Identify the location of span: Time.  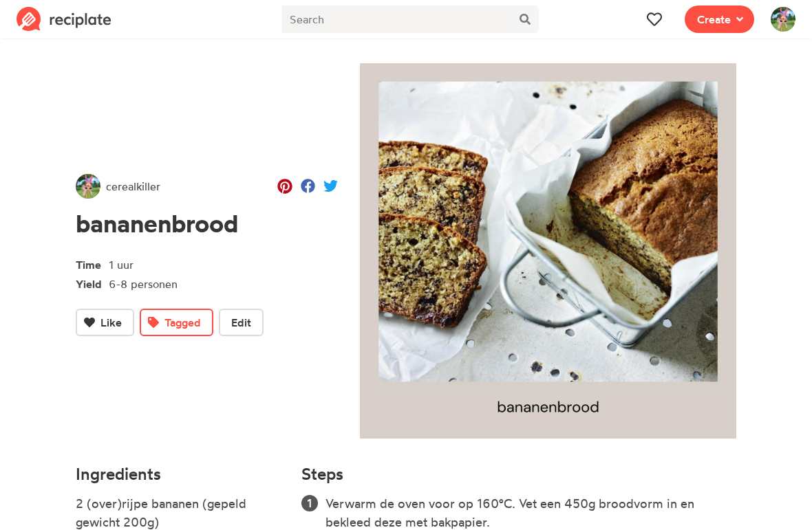
(92, 263).